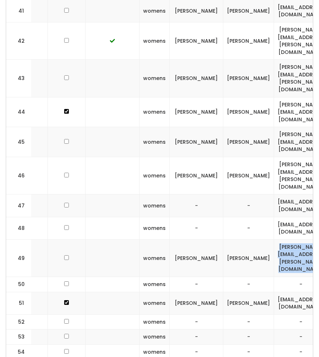 Image resolution: width=319 pixels, height=357 pixels. Describe the element at coordinates (19, 337) in the screenshot. I see `td: 53` at that location.